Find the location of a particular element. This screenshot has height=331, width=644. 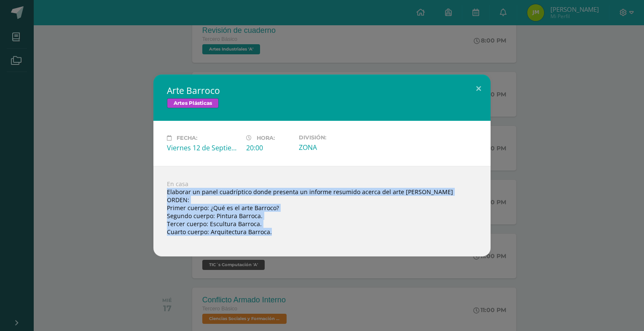

span: Fecha: is located at coordinates (187, 138).